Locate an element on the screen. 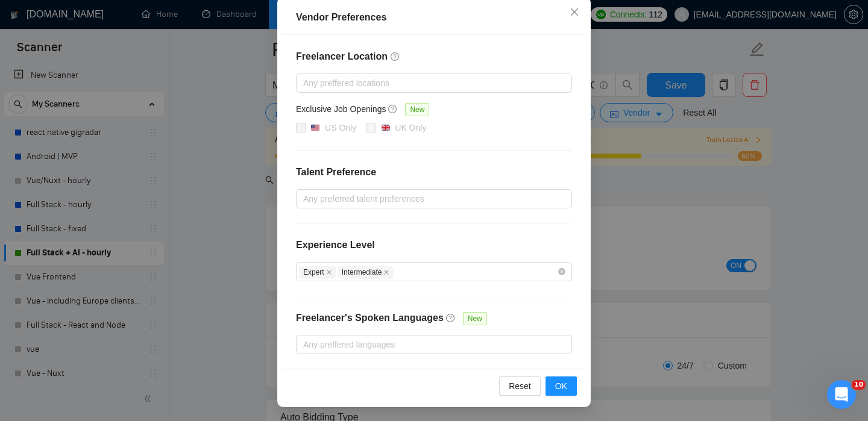 Image resolution: width=868 pixels, height=421 pixels. div: US Only is located at coordinates (341, 128).